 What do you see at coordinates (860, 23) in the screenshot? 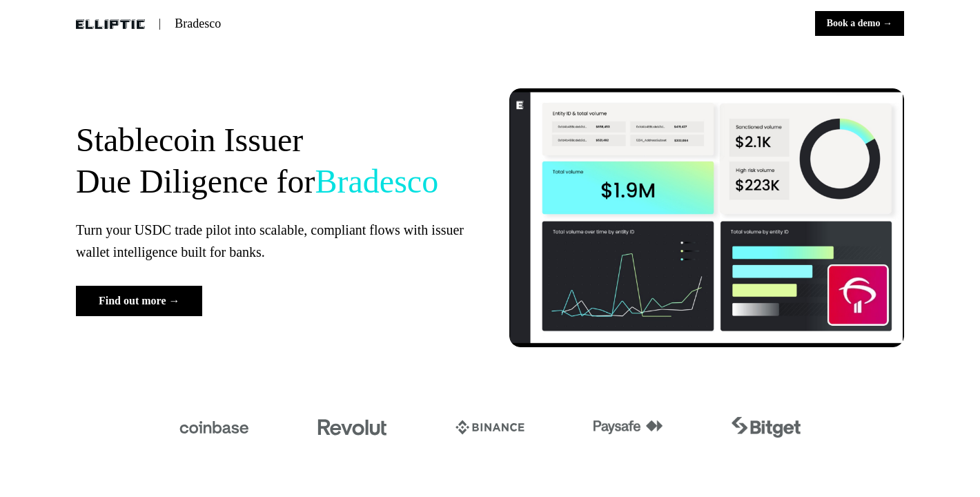
I see `button: Book a demo →` at bounding box center [860, 23].